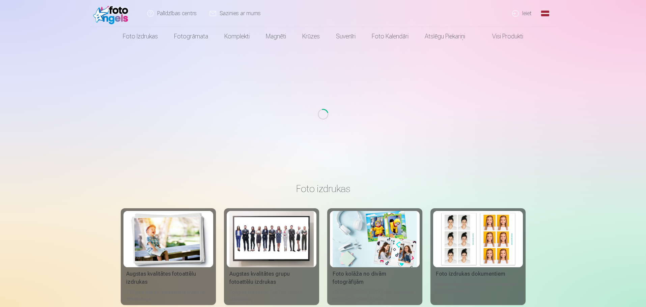 The width and height of the screenshot is (646, 307). Describe the element at coordinates (478, 257) in the screenshot. I see `a: Foto izdrukas dokumentiemFoto izdrukas dokumentiemUniversālas foto izdrukas dokumentiem (6 fotogr...` at that location.